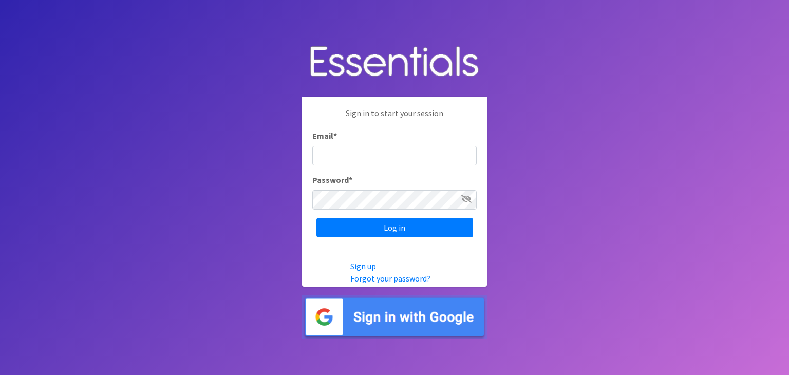 The width and height of the screenshot is (789, 375). What do you see at coordinates (324, 136) in the screenshot?
I see `label: Email` at bounding box center [324, 136].